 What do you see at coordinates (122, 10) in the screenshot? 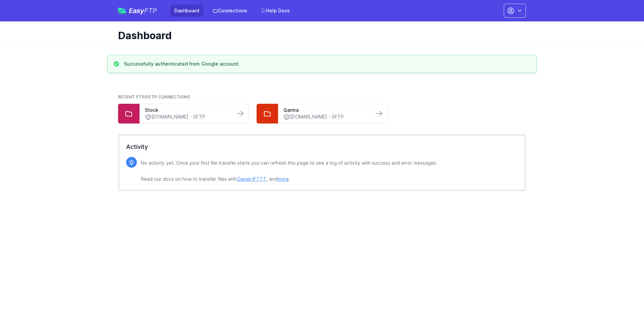
I see `img: easyftp_logo.png` at bounding box center [122, 10].